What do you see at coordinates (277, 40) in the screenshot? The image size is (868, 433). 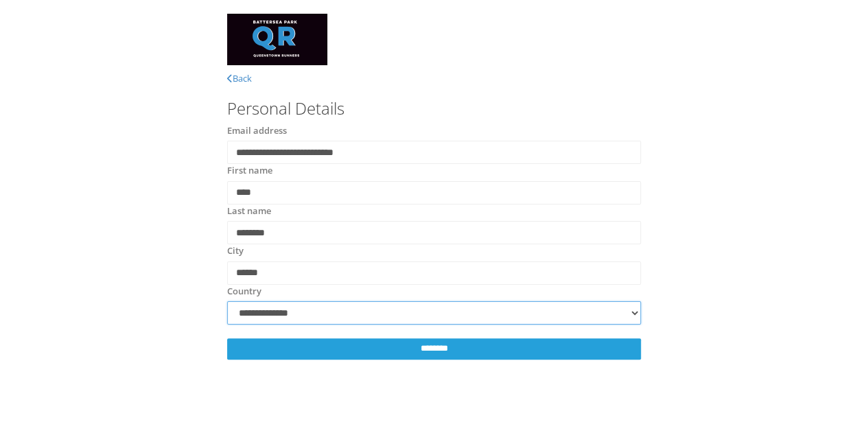 I see `img: ttrevisedlogo.png` at bounding box center [277, 40].